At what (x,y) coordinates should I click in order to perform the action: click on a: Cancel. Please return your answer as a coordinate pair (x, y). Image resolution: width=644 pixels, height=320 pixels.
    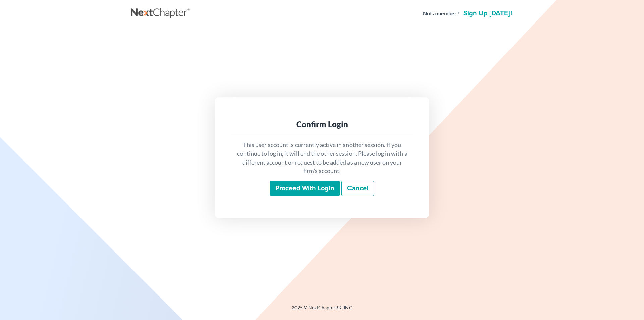
    Looking at the image, I should click on (357, 188).